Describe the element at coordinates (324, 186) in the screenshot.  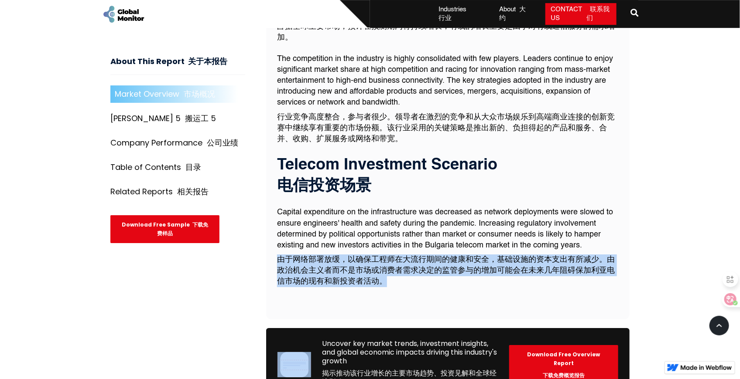
I see `font: 电信投资场景` at that location.